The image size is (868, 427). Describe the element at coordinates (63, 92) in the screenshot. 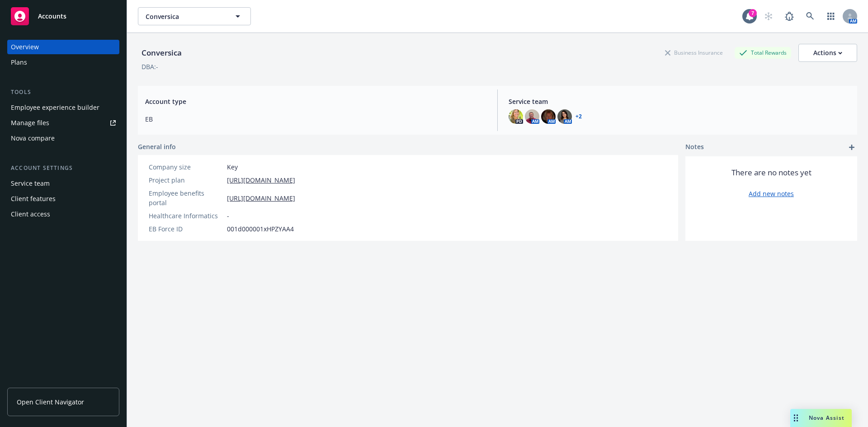

I see `div: Tools` at that location.